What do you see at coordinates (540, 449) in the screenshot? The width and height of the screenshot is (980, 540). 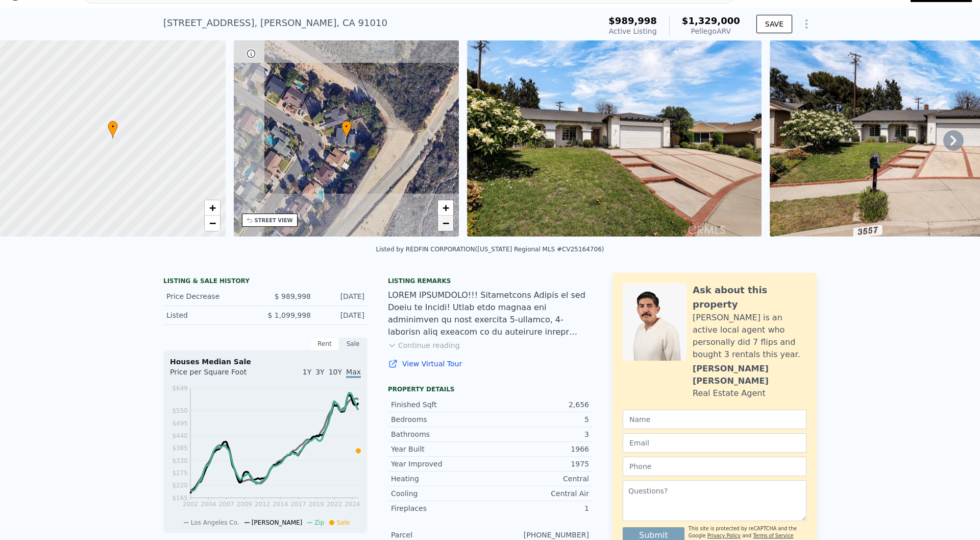 I see `div: 1966` at bounding box center [540, 449].